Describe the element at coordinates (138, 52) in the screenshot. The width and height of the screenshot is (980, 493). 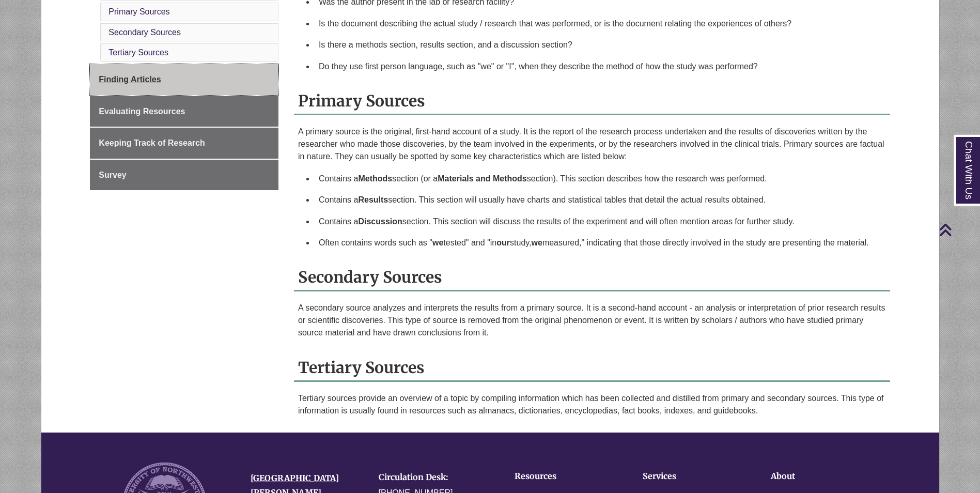
I see `a: Tertiary Sources` at that location.